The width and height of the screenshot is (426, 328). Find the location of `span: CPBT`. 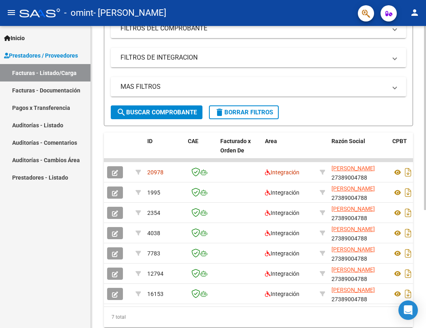

span: CPBT is located at coordinates (400, 141).